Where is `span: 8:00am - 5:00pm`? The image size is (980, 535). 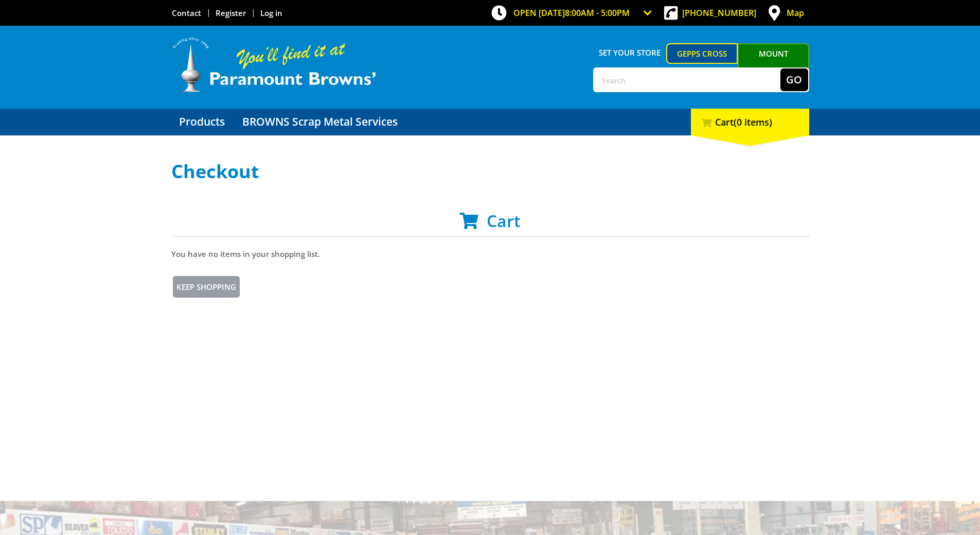 span: 8:00am - 5:00pm is located at coordinates (598, 13).